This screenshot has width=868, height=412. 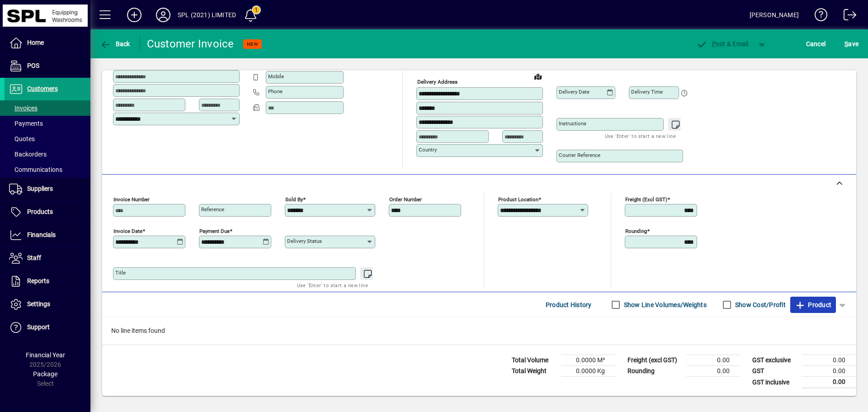 What do you see at coordinates (47, 154) in the screenshot?
I see `a: Backorders` at bounding box center [47, 154].